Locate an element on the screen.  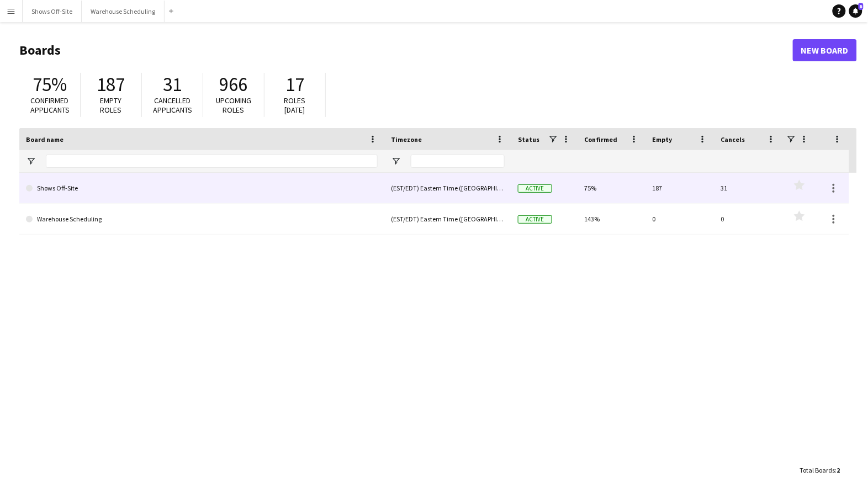
button: Shows Off-Site is located at coordinates (52, 11).